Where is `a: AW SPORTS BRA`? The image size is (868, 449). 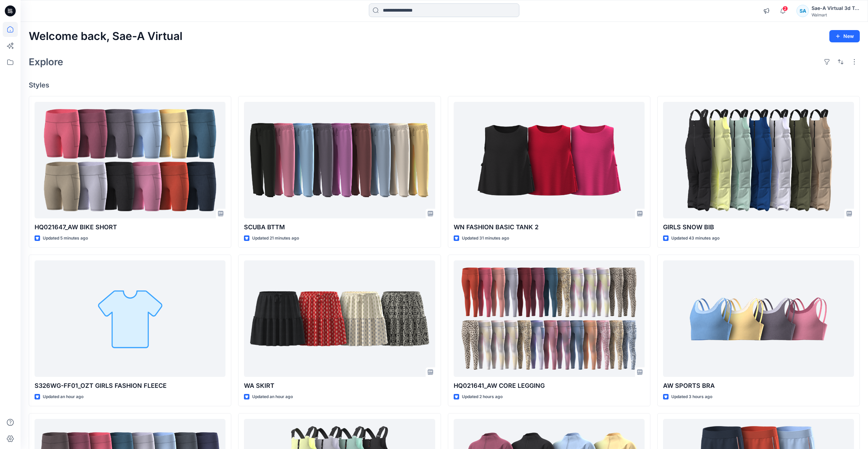 a: AW SPORTS BRA is located at coordinates (758, 318).